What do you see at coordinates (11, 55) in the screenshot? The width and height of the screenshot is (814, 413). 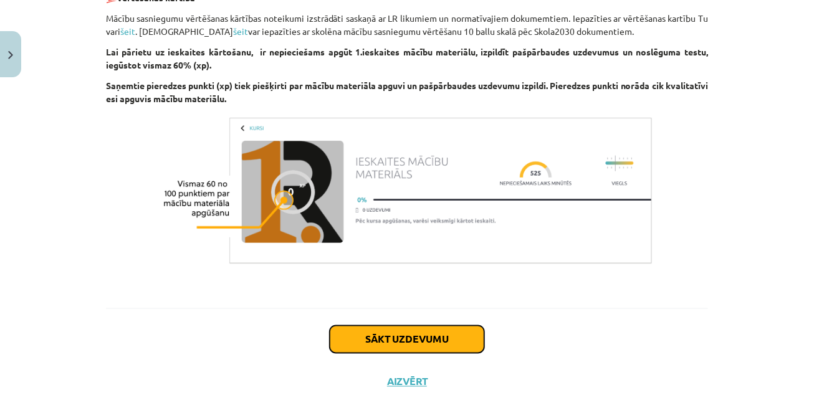 I see `img: icon-close-lesson-0947bae3869378f0d4975bcd49f059093ad1ed9edebbc8119c70593378902aed.svg` at bounding box center [11, 55].